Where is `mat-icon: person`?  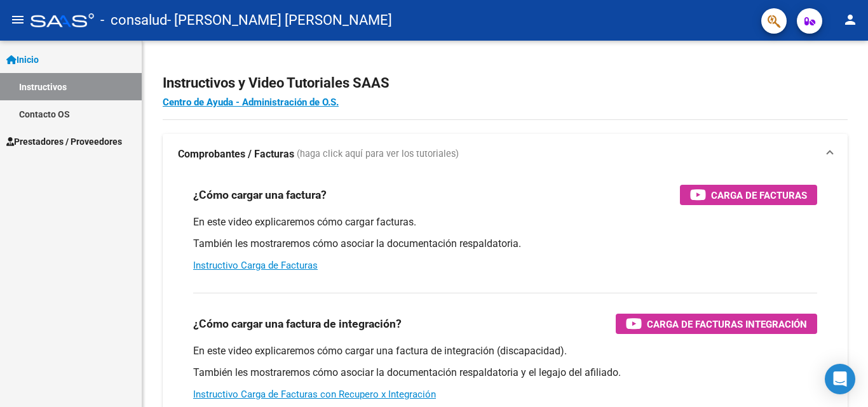
mat-icon: person is located at coordinates (851, 20).